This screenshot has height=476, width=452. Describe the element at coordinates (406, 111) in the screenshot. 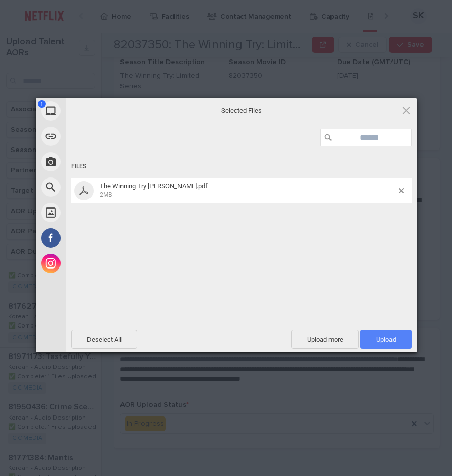

I see `span: Click here or hit ESC to close picker` at that location.